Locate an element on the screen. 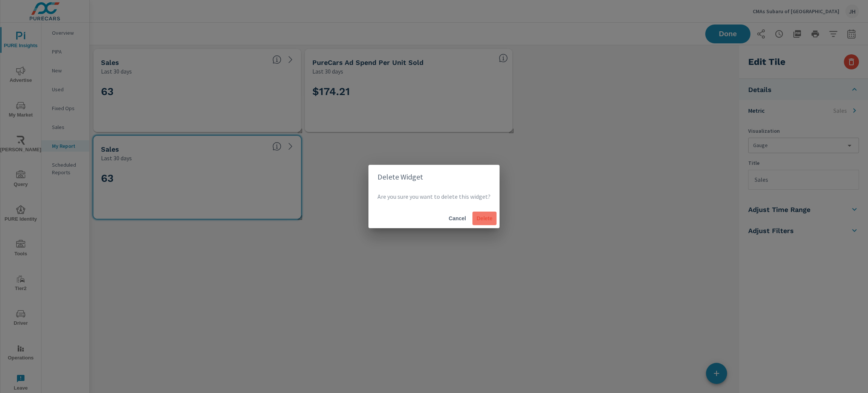  button: Cancel is located at coordinates (457, 219).